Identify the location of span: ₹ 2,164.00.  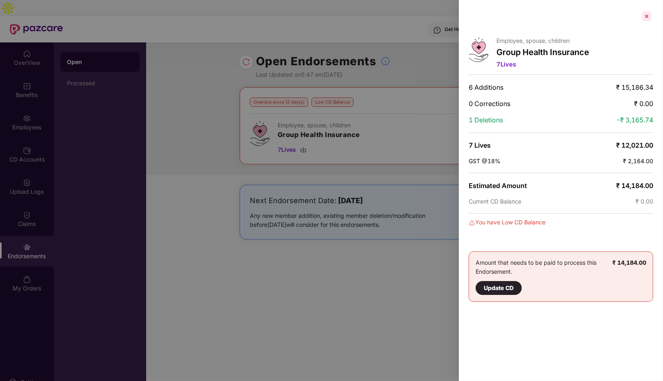
(638, 161).